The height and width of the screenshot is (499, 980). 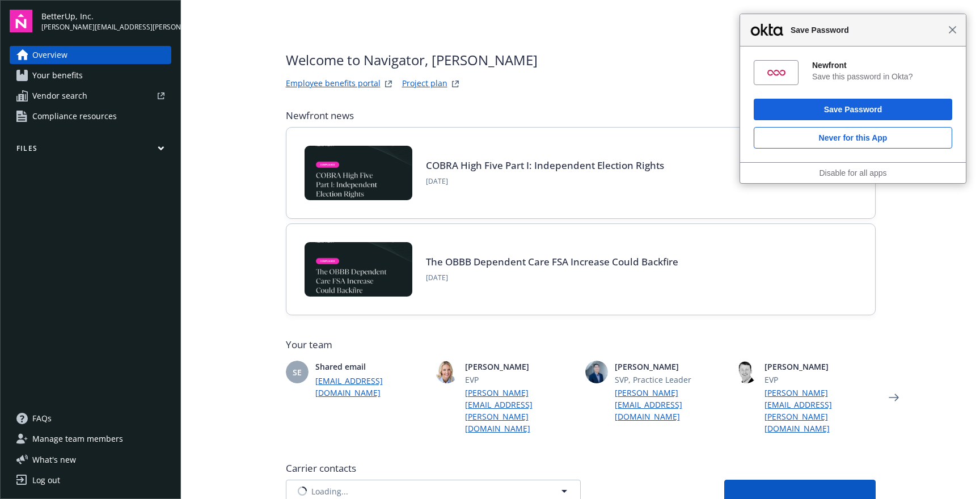 I want to click on img: navigator-logo.svg, so click(x=21, y=21).